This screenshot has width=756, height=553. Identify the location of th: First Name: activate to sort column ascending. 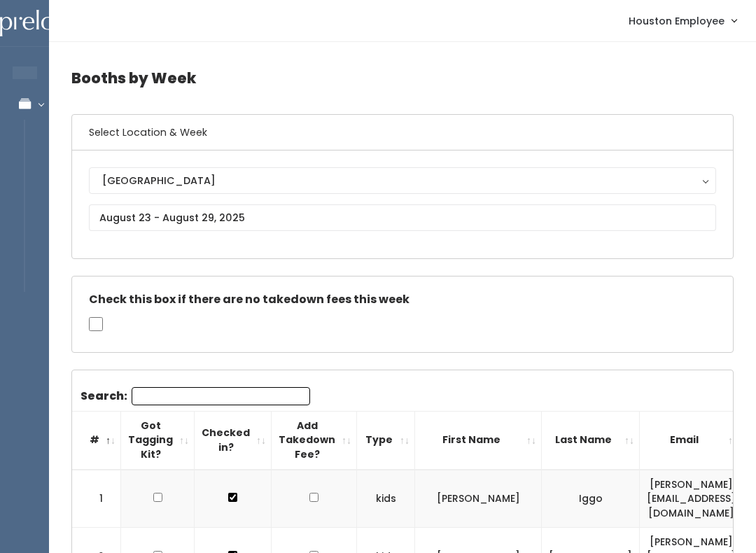
(478, 439).